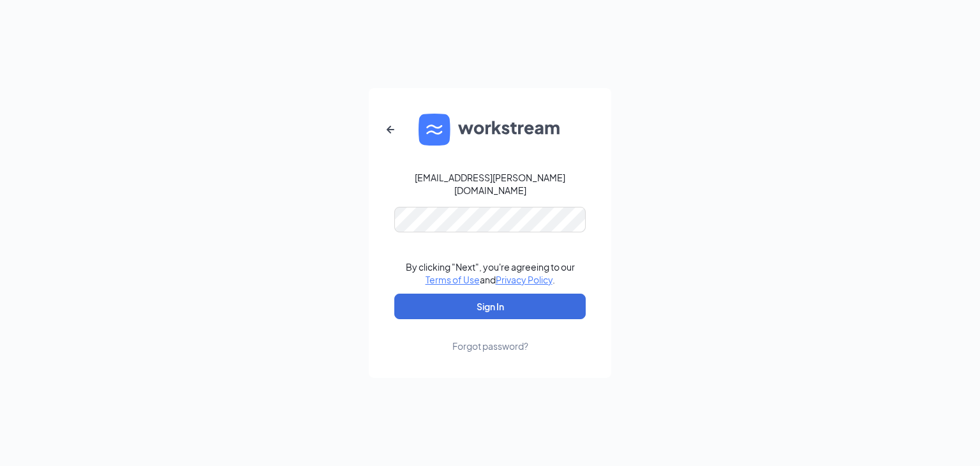  I want to click on a: Privacy Policy, so click(524, 279).